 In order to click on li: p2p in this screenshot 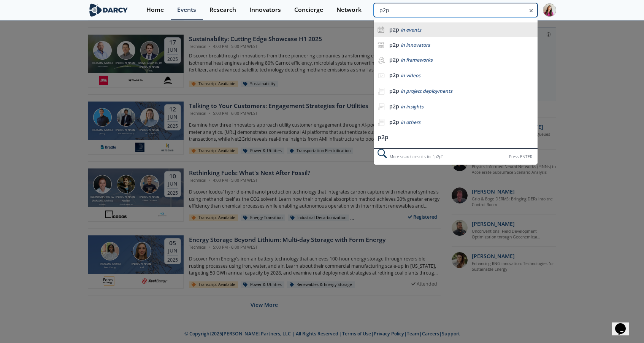, I will do `click(455, 137)`.